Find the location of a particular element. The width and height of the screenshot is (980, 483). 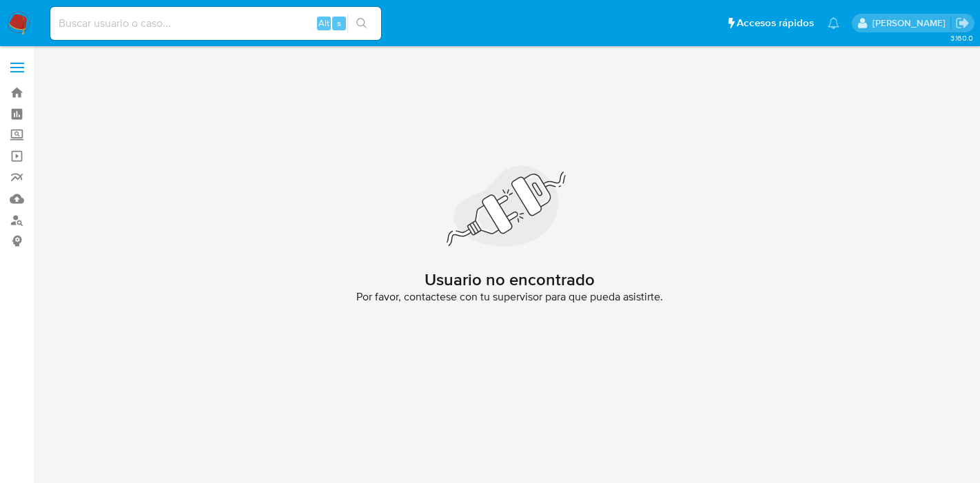

span: Por favor, contactese con tu supervisor para que pueda asistirte. is located at coordinates (509, 297).